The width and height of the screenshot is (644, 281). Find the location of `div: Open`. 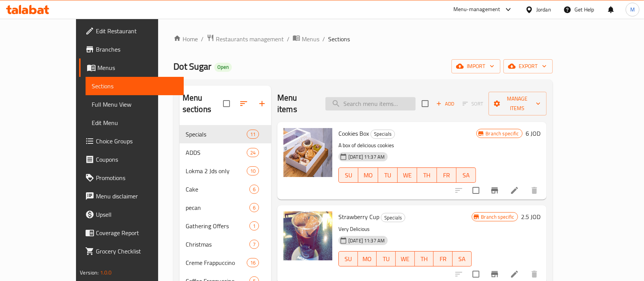

div: Open is located at coordinates (223, 67).